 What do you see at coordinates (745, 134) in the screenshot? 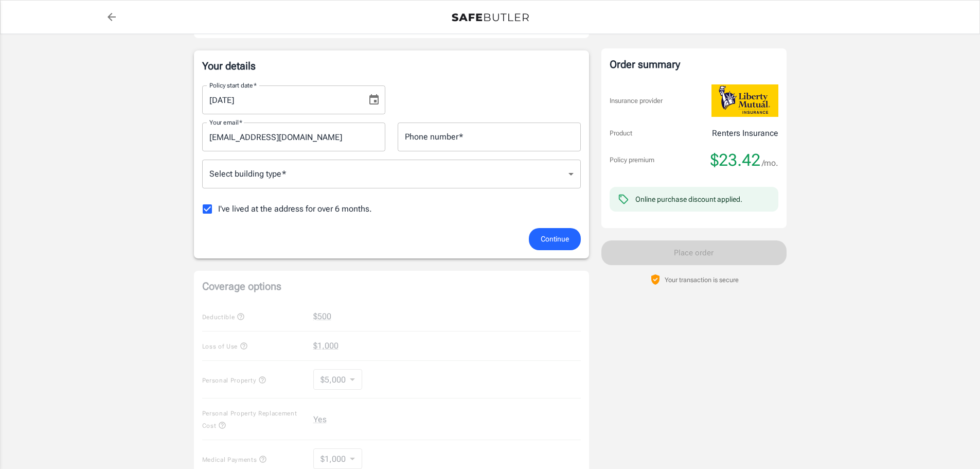
I see `p: Renters Insurance` at bounding box center [745, 134].